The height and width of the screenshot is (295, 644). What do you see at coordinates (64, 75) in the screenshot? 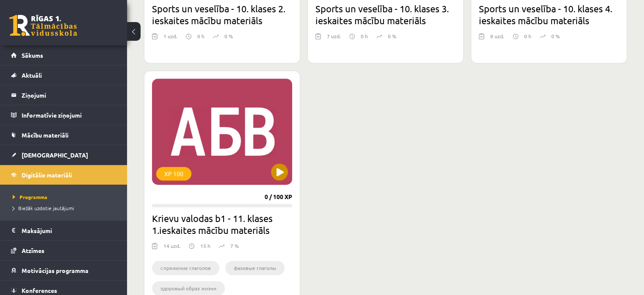
I see `a: Aktuāli` at bounding box center [64, 75].